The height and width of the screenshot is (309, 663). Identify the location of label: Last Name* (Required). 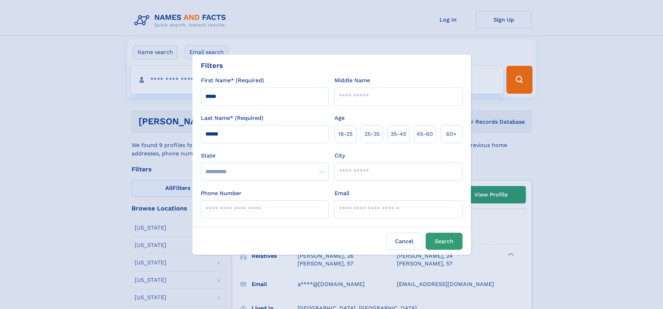
(232, 118).